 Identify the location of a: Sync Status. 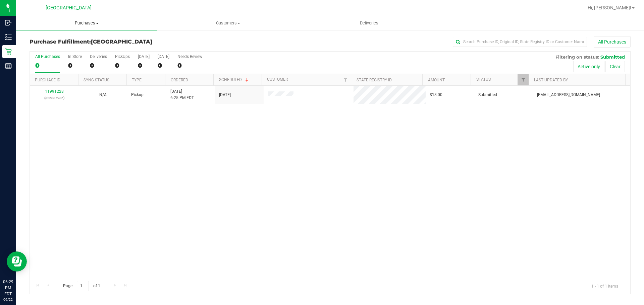
(96, 80).